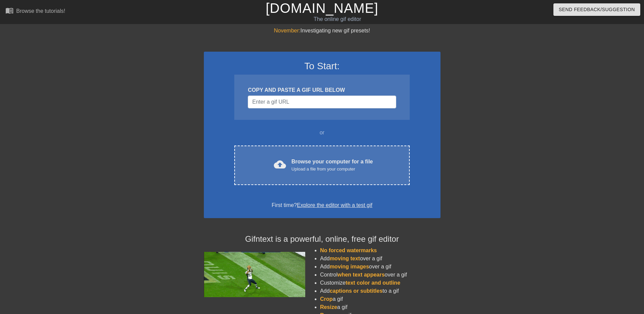  What do you see at coordinates (9, 11) in the screenshot?
I see `span: menu_book` at bounding box center [9, 11].